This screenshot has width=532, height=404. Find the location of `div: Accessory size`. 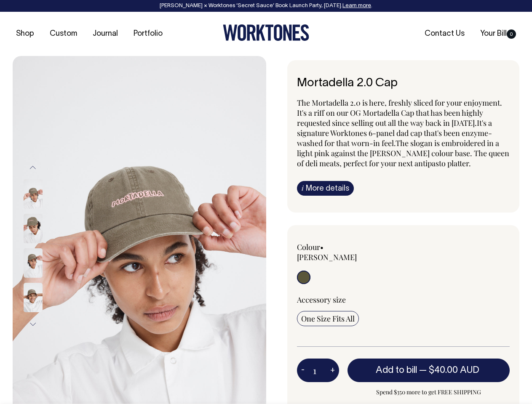

div: Accessory size is located at coordinates (403, 300).